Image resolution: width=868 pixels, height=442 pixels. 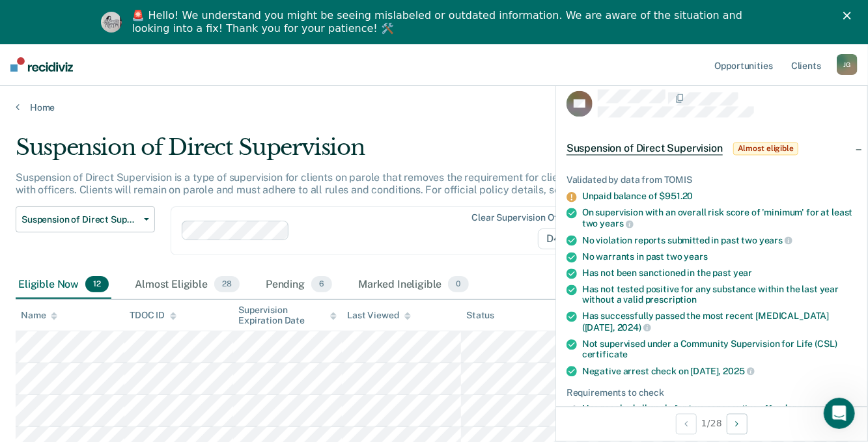 What do you see at coordinates (712, 180) in the screenshot?
I see `div: Validated by data from TOMIS` at bounding box center [712, 180].